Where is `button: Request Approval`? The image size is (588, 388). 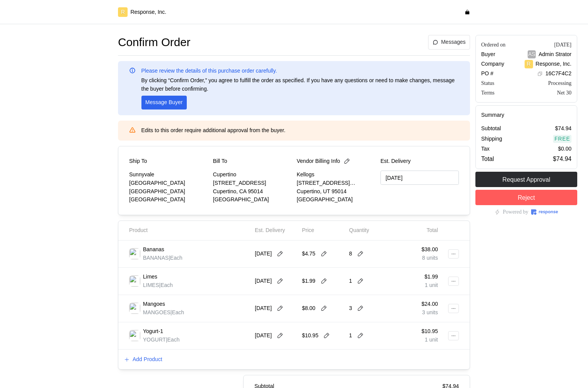 button: Request Approval is located at coordinates (526, 180).